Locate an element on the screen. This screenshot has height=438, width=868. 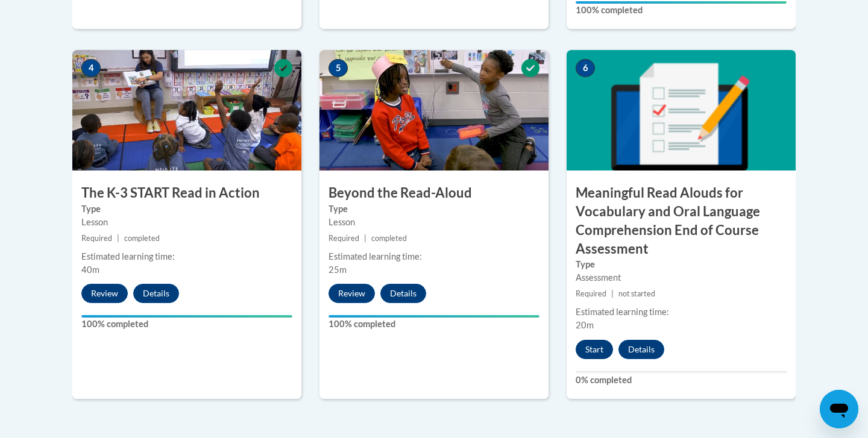
span: not started is located at coordinates (636, 293).